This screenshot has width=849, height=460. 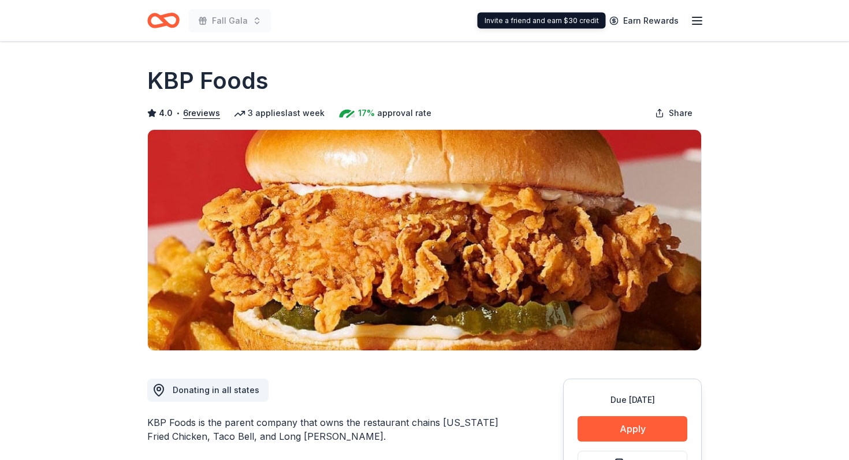 I want to click on button: Apply, so click(x=632, y=429).